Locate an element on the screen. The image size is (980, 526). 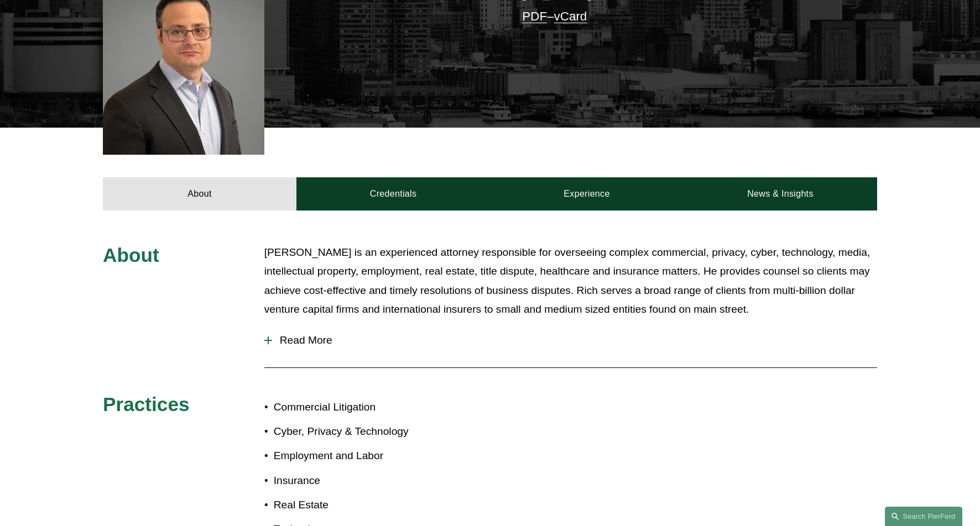
span: Read More is located at coordinates (574, 340).